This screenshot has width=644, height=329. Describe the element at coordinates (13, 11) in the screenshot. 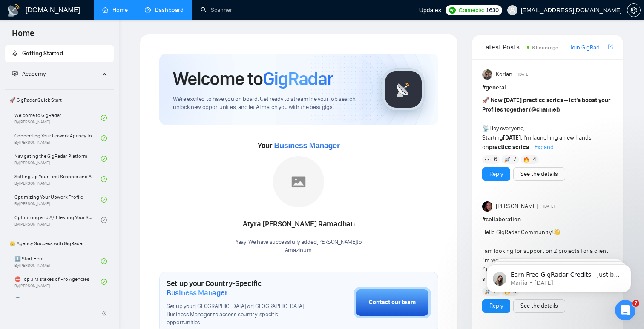

I see `img: logo` at that location.